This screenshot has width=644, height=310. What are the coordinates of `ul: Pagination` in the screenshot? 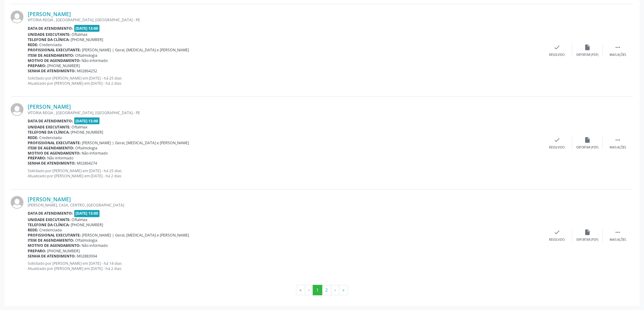 It's located at (322, 291).